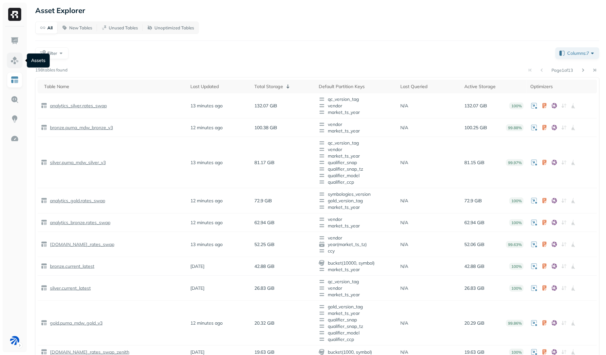 The height and width of the screenshot is (355, 606). I want to click on div: Last Queried, so click(429, 86).